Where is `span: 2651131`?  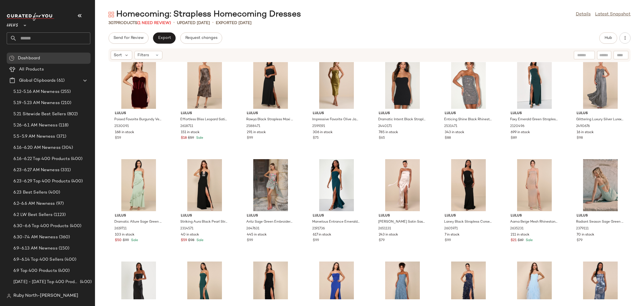 span: 2651131 is located at coordinates (385, 228).